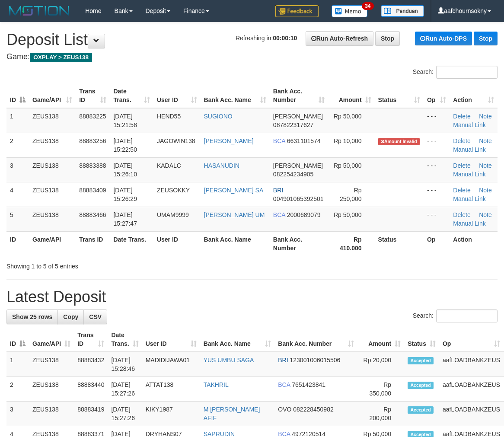 The height and width of the screenshot is (437, 504). I want to click on th: Bank Acc. Name, so click(235, 243).